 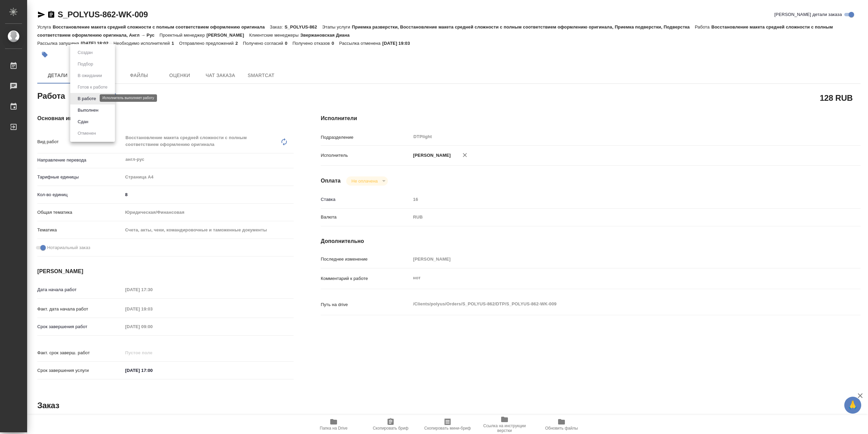 What do you see at coordinates (87, 99) in the screenshot?
I see `button: В работе` at bounding box center [87, 99].